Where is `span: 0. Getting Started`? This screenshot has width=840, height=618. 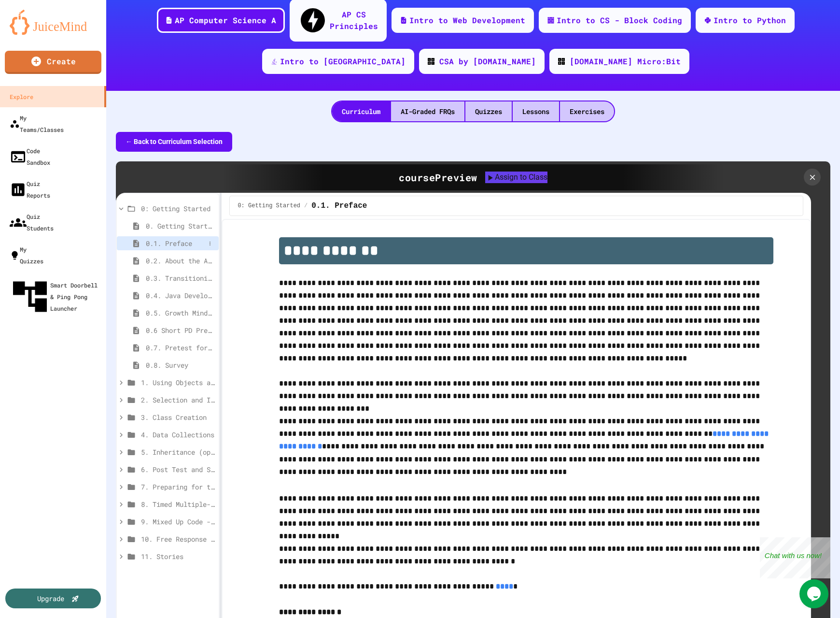
span: 0. Getting Started is located at coordinates (181, 226).